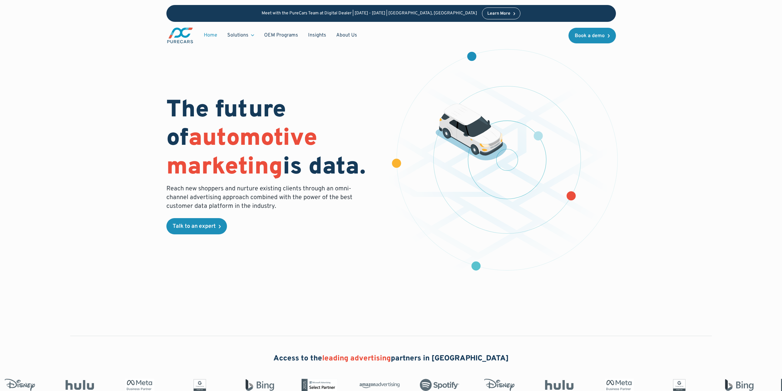  I want to click on p: Reach new shoppers and nurture existing clients through an omni-channel advertising approach comb..., so click(261, 198).